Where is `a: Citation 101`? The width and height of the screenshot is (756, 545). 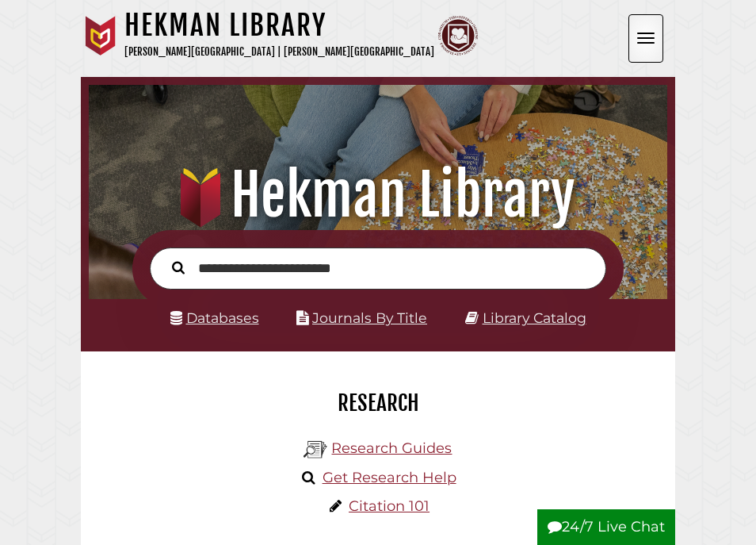
a: Citation 101 is located at coordinates (389, 505).